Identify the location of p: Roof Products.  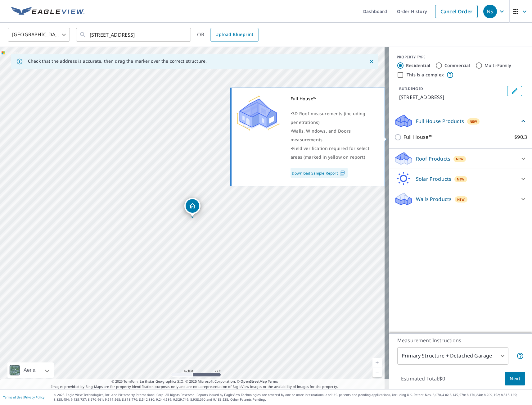
(433, 159).